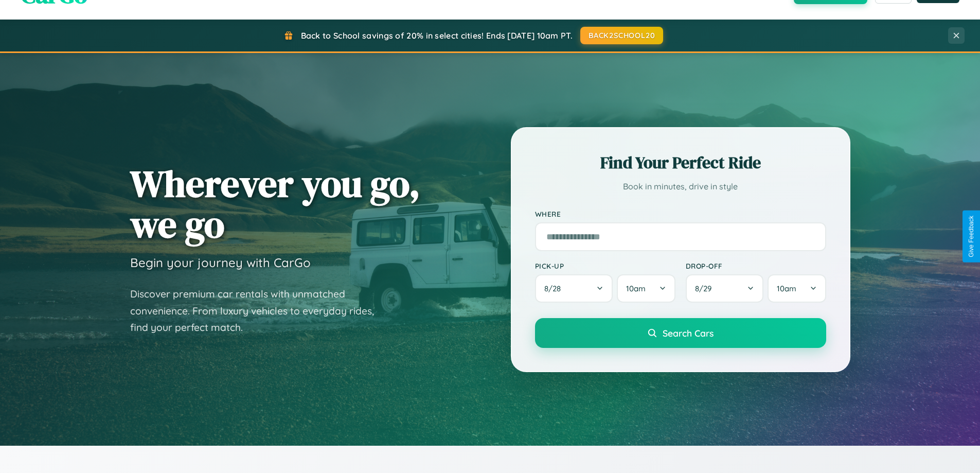 The image size is (980, 473). I want to click on p: Book in minutes, drive in style, so click(681, 186).